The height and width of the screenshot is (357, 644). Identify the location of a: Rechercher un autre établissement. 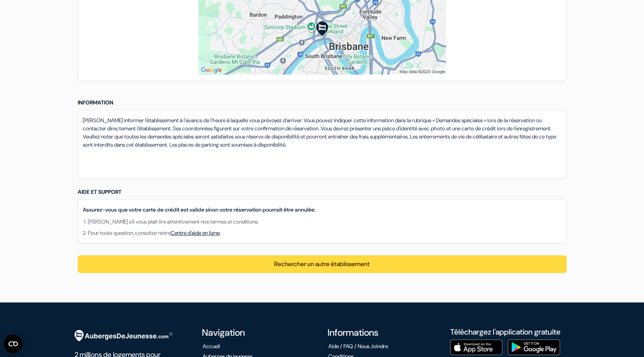
(322, 264).